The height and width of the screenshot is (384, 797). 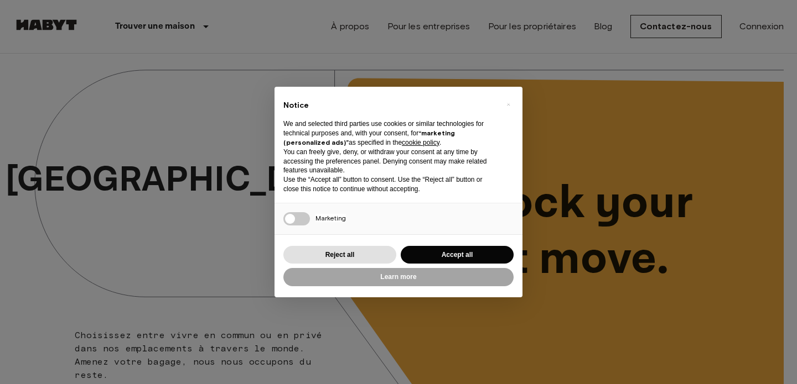 I want to click on button: Reject all, so click(x=340, y=255).